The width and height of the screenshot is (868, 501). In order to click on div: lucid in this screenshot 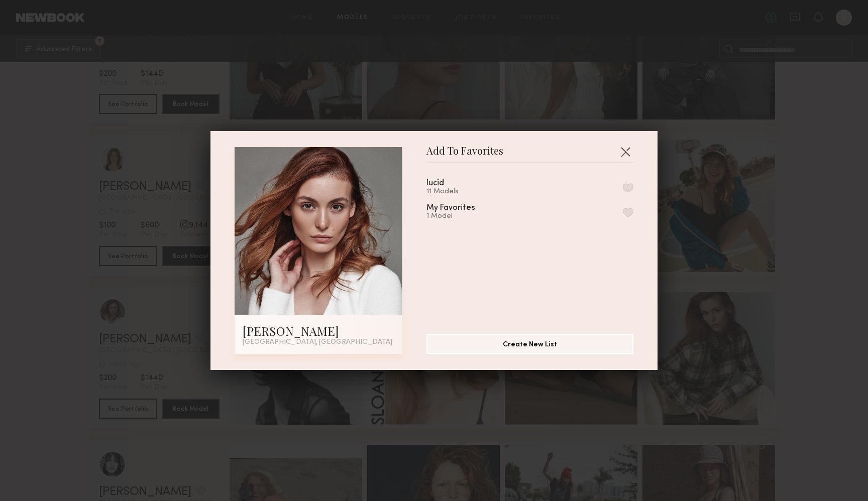, I will do `click(435, 183)`.